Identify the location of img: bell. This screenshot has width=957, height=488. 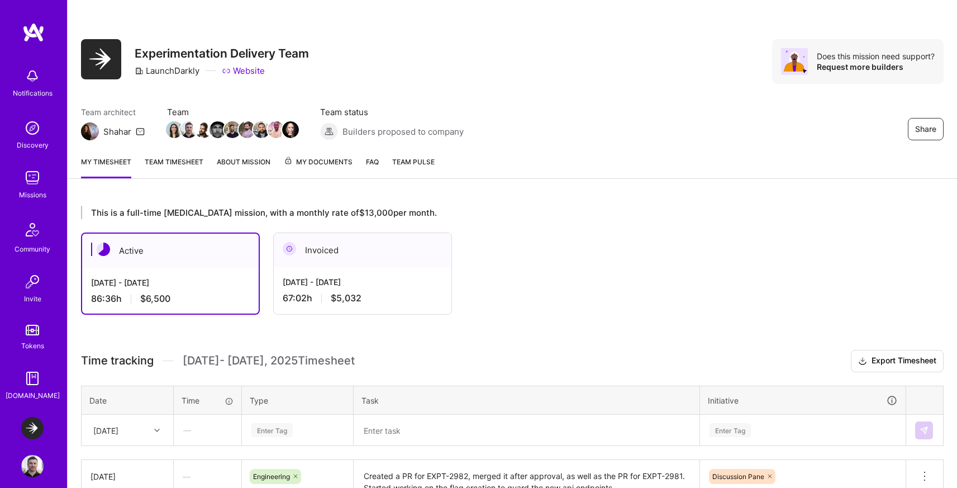
(32, 76).